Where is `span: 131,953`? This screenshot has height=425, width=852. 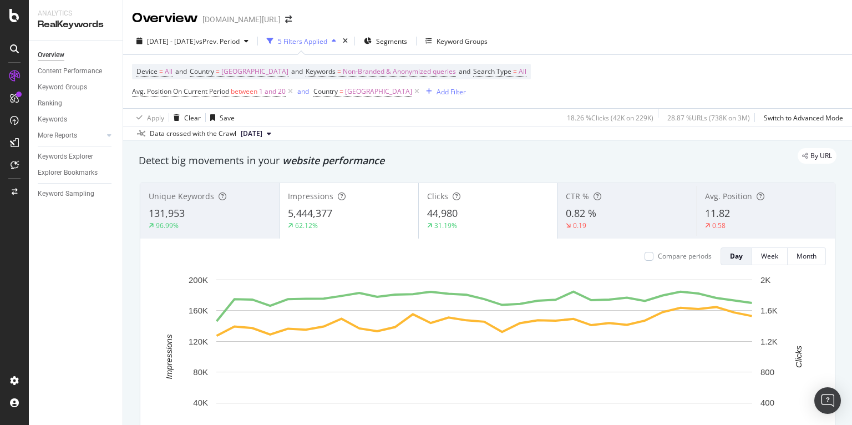
span: 131,953 is located at coordinates (166, 213).